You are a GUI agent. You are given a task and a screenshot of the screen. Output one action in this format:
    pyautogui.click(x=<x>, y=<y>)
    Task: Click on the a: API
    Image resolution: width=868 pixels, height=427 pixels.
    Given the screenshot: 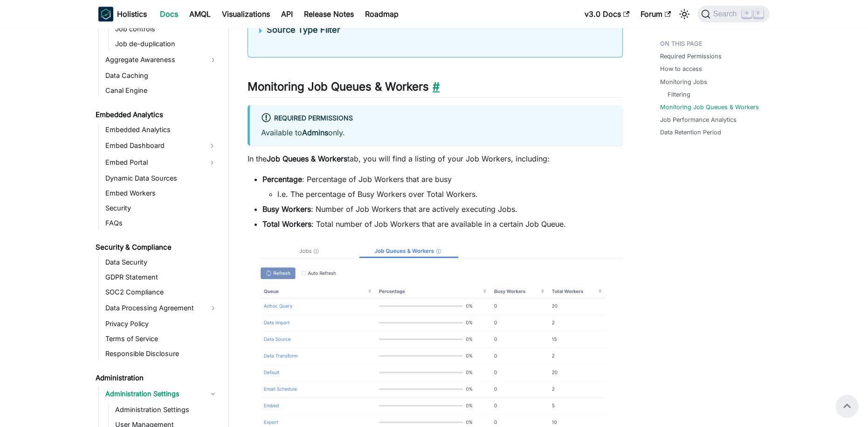 What is the action you would take?
    pyautogui.click(x=287, y=14)
    